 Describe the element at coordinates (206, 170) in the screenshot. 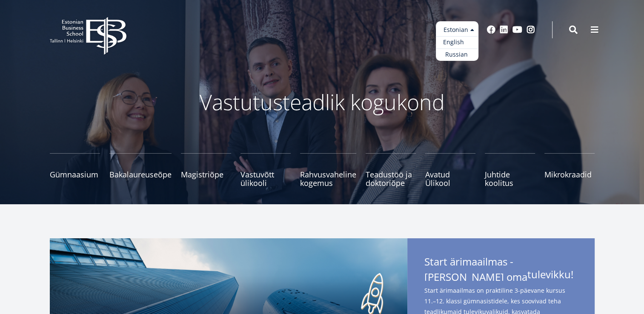

I see `a: Magistriõpe` at that location.